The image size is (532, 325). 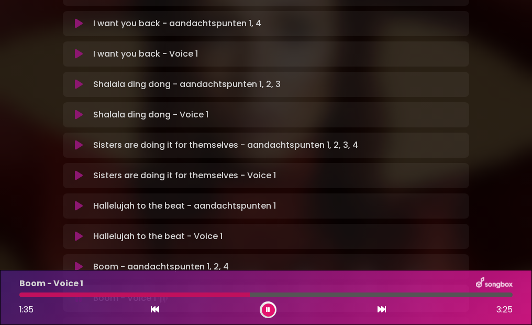 What do you see at coordinates (161, 267) in the screenshot?
I see `p: Boom - aandachtspunten 1, 2, 4` at bounding box center [161, 267].